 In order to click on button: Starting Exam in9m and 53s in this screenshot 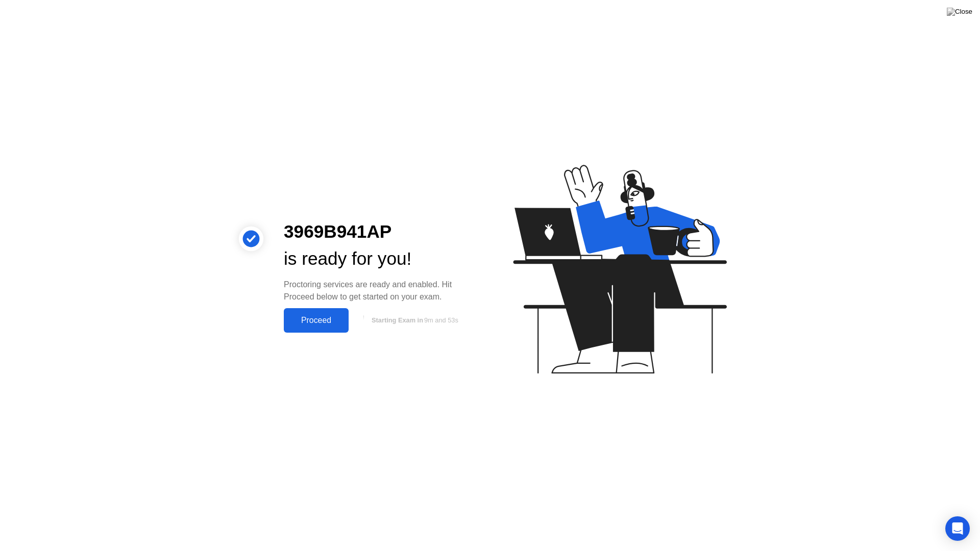, I will do `click(413, 320)`.